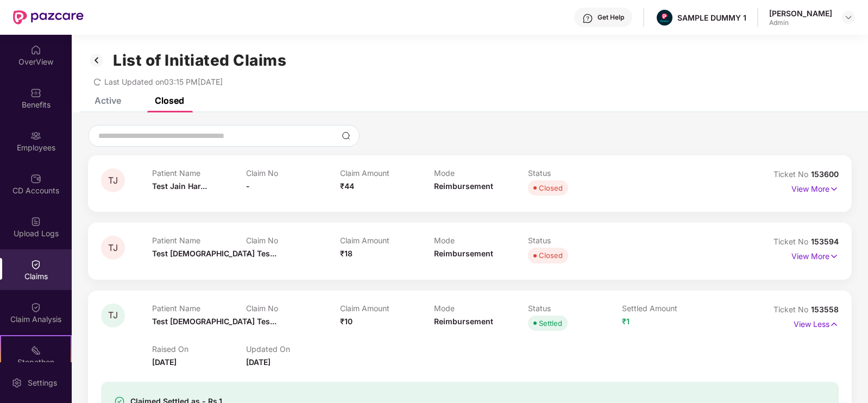  Describe the element at coordinates (36, 179) in the screenshot. I see `img: svg+xml;base64,PHN2ZyBpZD0iQ0RfQWNjb3VudHMiIGRhdGEtbmFtZT0iQ0QgQWNjb3VudHMiIHhtbG5zPSJodHRwOi8vd3...` at that location.